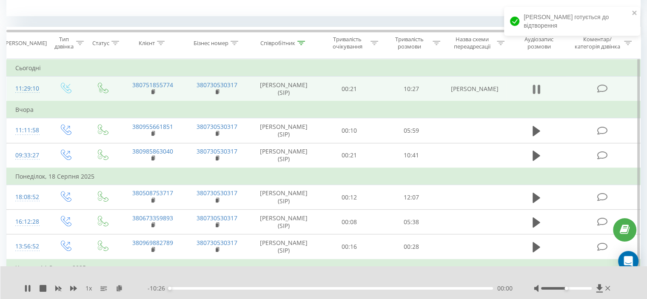 The height and width of the screenshot is (299, 647). Describe the element at coordinates (411, 155) in the screenshot. I see `td: 10:41` at that location.